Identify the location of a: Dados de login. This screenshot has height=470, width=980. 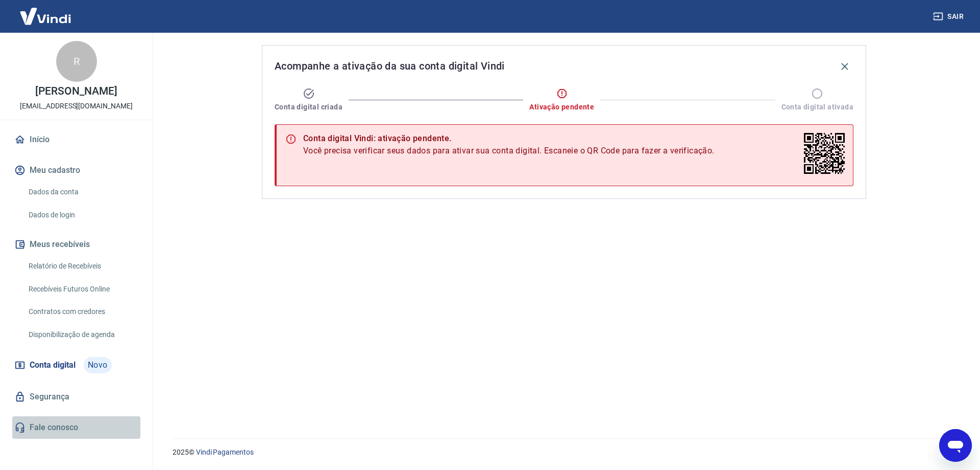
(82, 215).